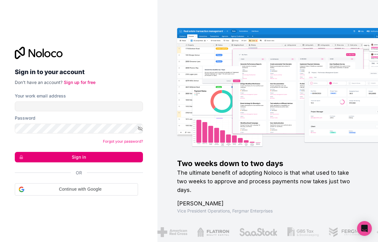  What do you see at coordinates (303, 232) in the screenshot?
I see `img: /assets/gbstax-C-GtDUiK.png` at bounding box center [303, 232].